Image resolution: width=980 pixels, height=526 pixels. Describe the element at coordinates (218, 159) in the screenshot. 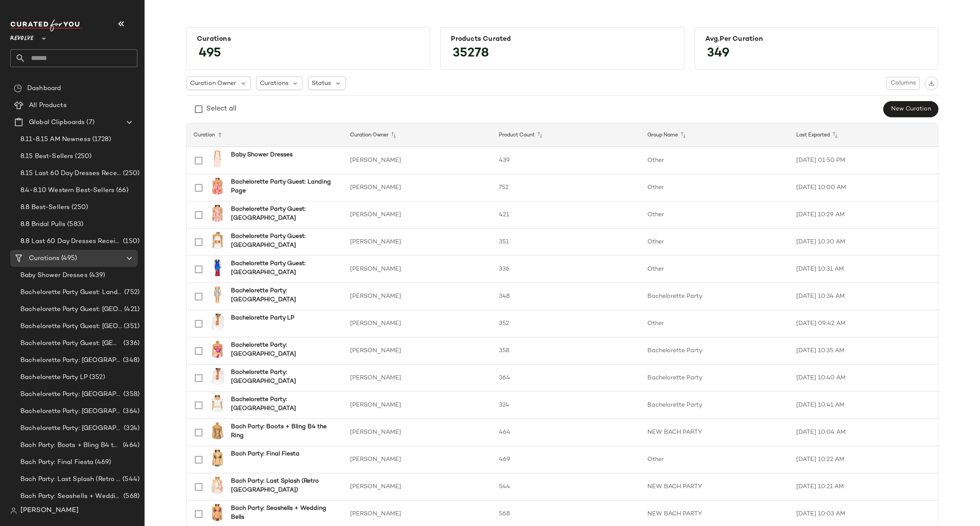

I see `img: LOVF-WD4477_V1.jpg` at that location.